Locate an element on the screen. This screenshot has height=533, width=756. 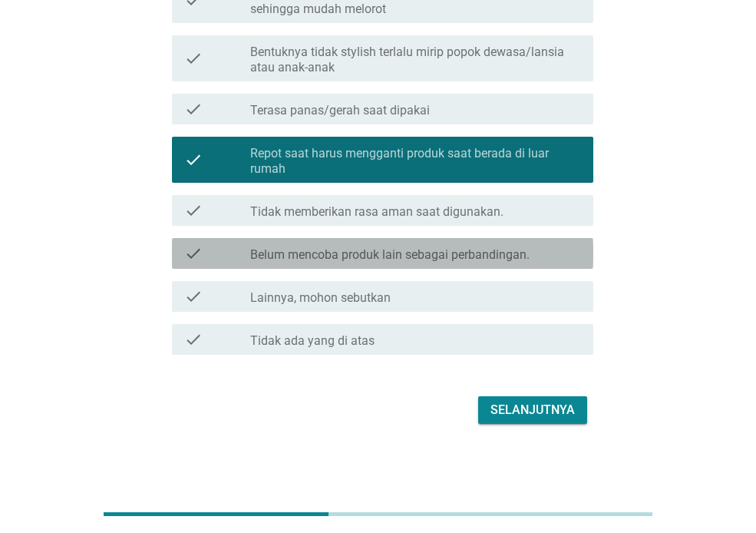
label: Terasa panas/gerah saat dipakai is located at coordinates (340, 111).